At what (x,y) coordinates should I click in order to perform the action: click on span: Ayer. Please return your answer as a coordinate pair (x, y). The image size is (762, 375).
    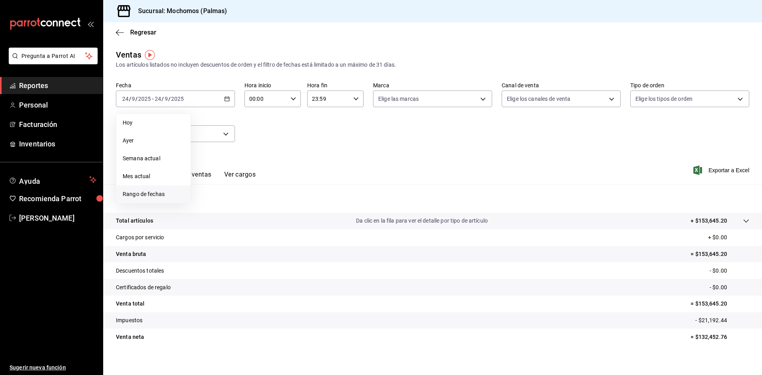
    Looking at the image, I should click on (153, 141).